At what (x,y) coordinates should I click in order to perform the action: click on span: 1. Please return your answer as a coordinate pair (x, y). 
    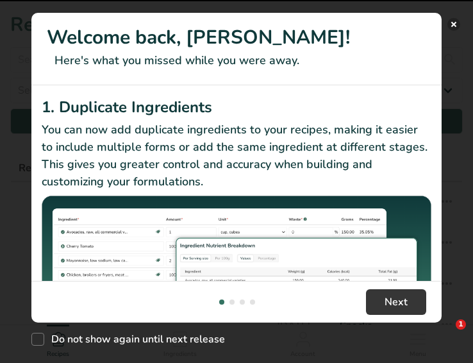
    Looking at the image, I should click on (461, 324).